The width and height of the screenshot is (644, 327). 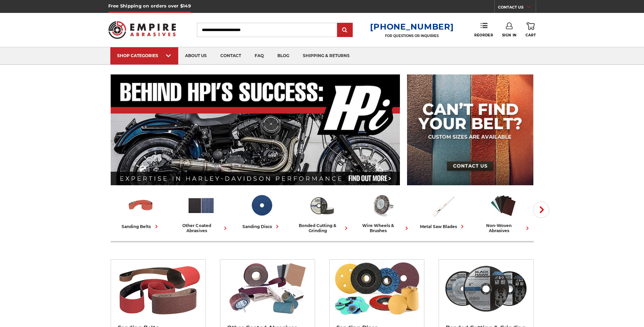 What do you see at coordinates (382, 205) in the screenshot?
I see `img: Wire Wheels & Brushes` at bounding box center [382, 205].